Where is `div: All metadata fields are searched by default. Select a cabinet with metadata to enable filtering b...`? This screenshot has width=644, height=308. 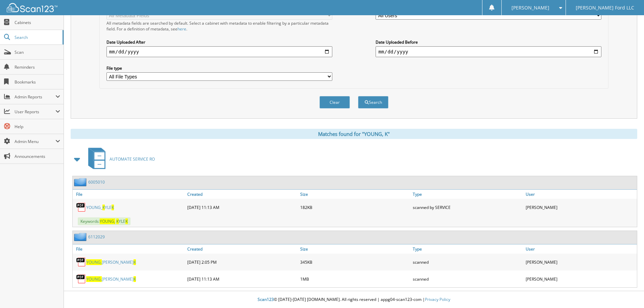 div: All metadata fields are searched by default. Select a cabinet with metadata to enable filtering b... is located at coordinates (220, 26).